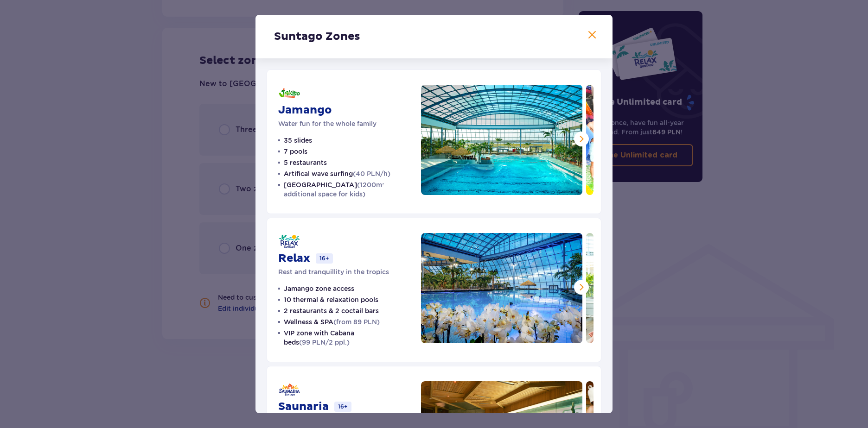  What do you see at coordinates (289, 241) in the screenshot?
I see `img: Relax logo` at bounding box center [289, 241].